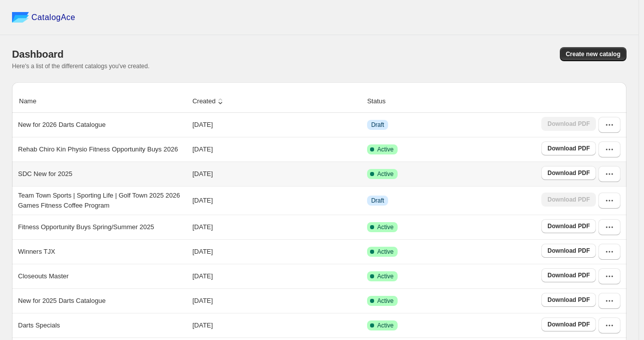 The height and width of the screenshot is (340, 644). What do you see at coordinates (33, 101) in the screenshot?
I see `button: Name` at bounding box center [33, 101].